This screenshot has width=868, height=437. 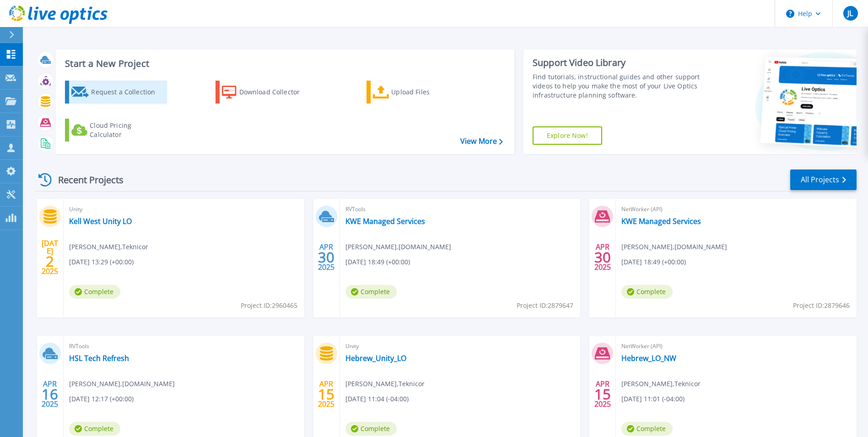 What do you see at coordinates (617, 86) in the screenshot?
I see `div: Find tutorials, instructional guides and other support videos to help you make the most of your L...` at bounding box center [617, 86].